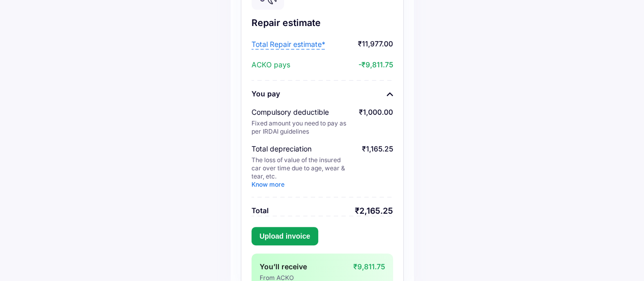 Image resolution: width=644 pixels, height=281 pixels. Describe the element at coordinates (268, 184) in the screenshot. I see `a: Know more` at that location.